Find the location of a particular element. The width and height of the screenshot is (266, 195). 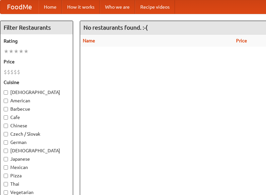

h4: Filter Restaurants is located at coordinates (37, 28).